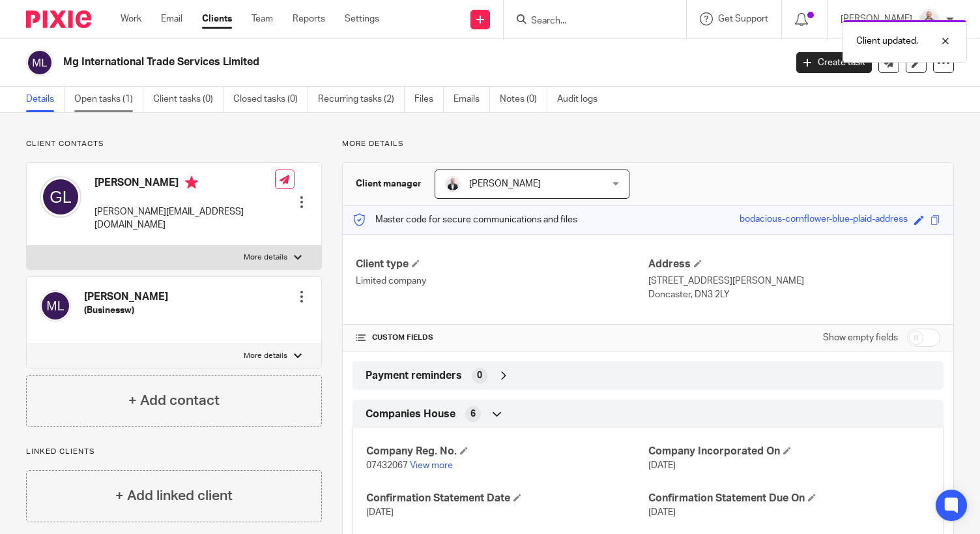  I want to click on h4: Client type, so click(501, 264).